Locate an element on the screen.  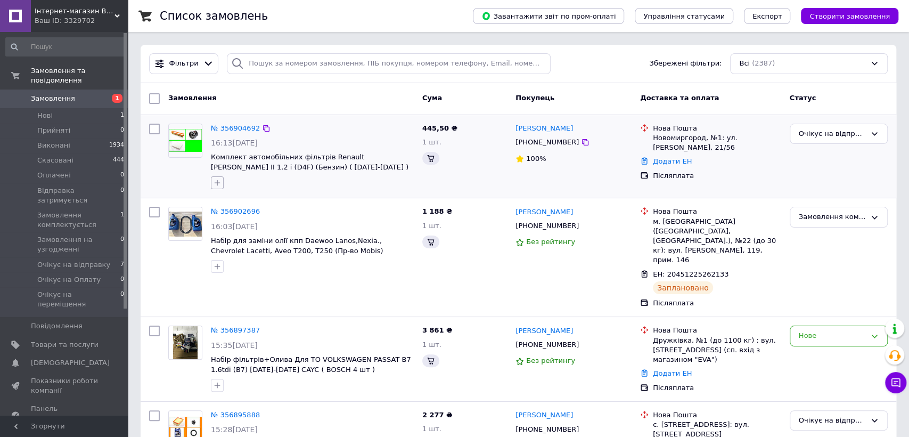
span: Панель управління is located at coordinates (64, 413).